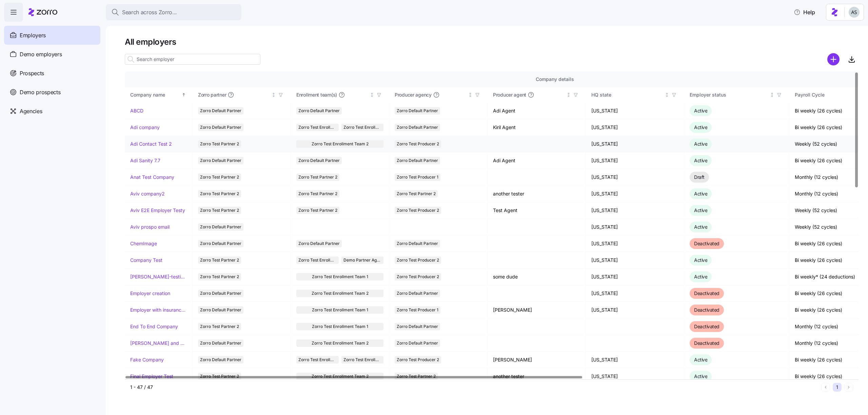 Image resolution: width=868 pixels, height=415 pixels. What do you see at coordinates (833, 59) in the screenshot?
I see `svg: add icon` at bounding box center [833, 59].